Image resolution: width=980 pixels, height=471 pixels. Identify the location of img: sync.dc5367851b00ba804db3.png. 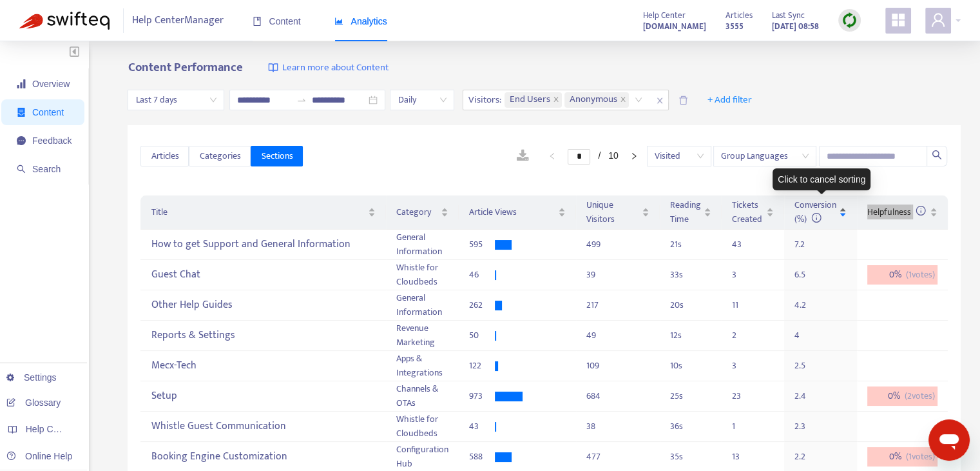
(849, 20).